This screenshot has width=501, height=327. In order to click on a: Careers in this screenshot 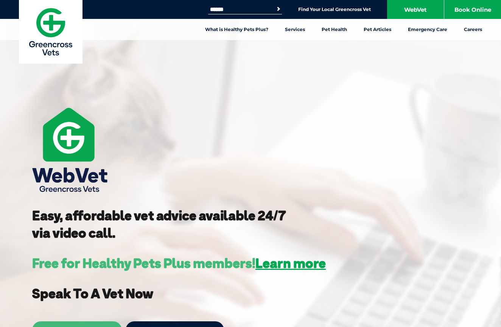, I will do `click(473, 30)`.